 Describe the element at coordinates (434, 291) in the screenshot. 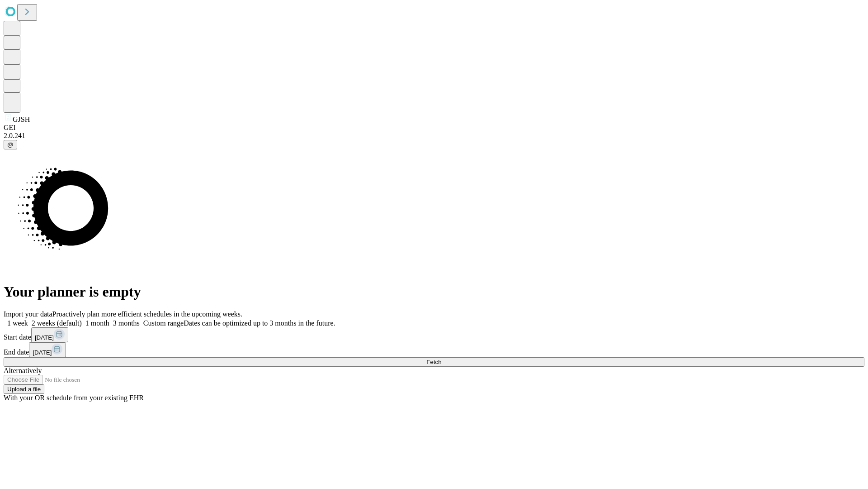

I see `h1: Your planner is empty` at that location.